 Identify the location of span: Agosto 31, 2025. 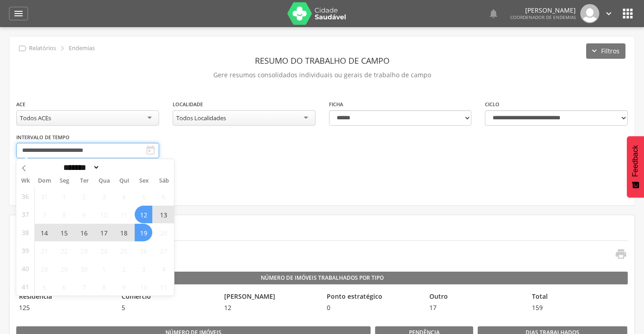
(44, 196).